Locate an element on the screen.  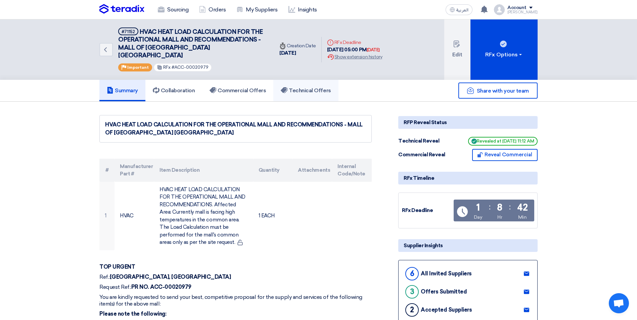
a: My Suppliers is located at coordinates (257, 10).